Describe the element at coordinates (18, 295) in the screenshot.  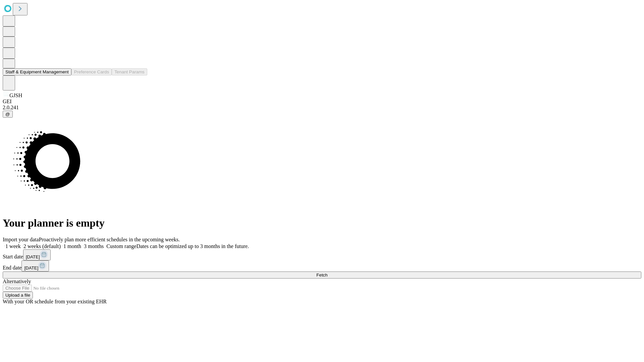
I see `button: Upload a file` at that location.